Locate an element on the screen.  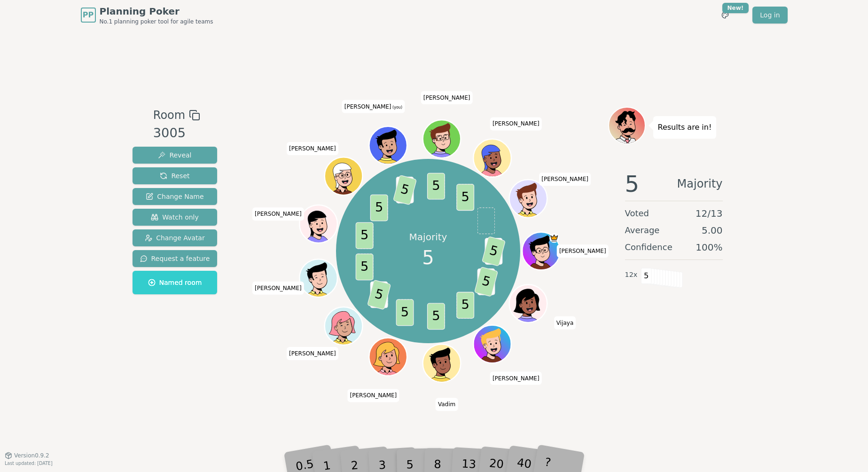
span: Request a feature is located at coordinates (175, 258).